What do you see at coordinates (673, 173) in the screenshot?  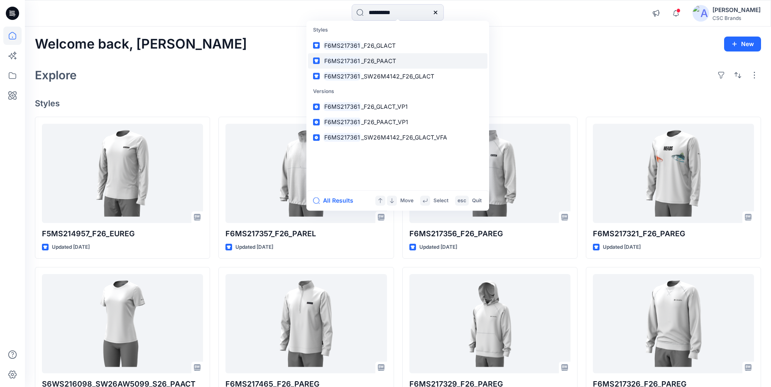 I see `a: F6MS217321_F26_PAREG` at bounding box center [673, 173].